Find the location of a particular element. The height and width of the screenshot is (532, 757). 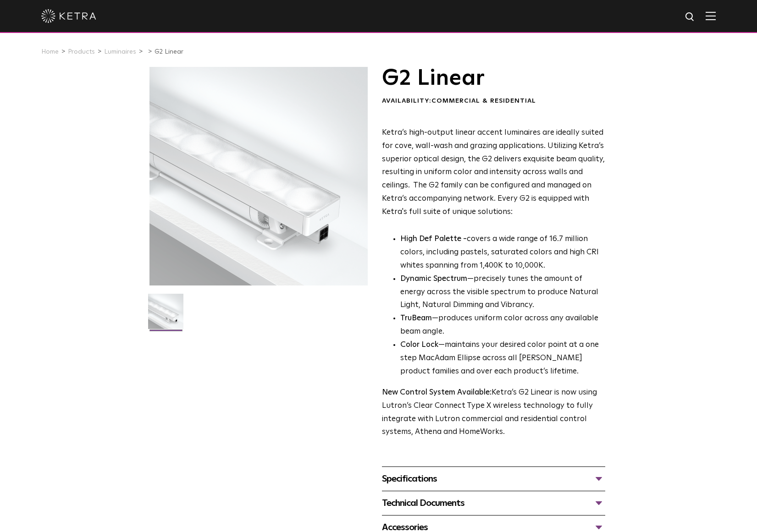

div: Technical Documents is located at coordinates (493, 503).